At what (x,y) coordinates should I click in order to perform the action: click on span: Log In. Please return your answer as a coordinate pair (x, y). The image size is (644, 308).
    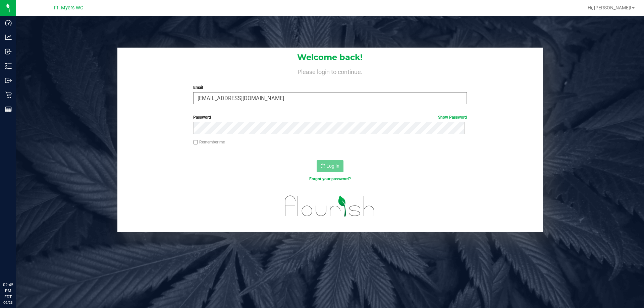
    Looking at the image, I should click on (333, 166).